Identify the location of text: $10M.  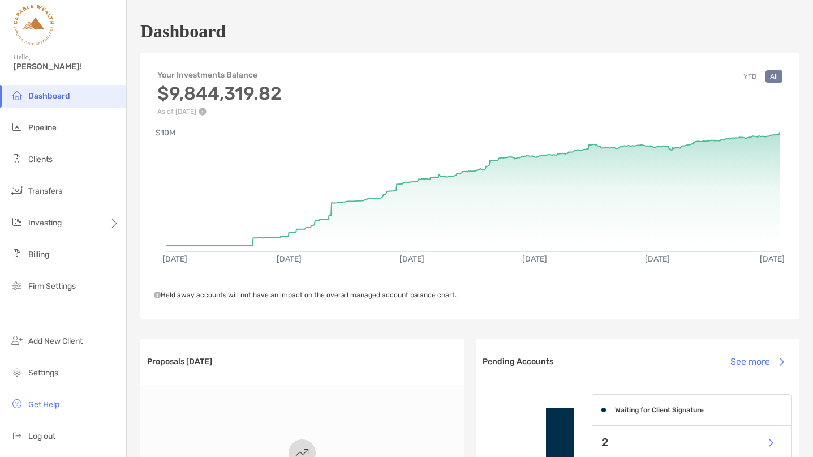
(165, 132).